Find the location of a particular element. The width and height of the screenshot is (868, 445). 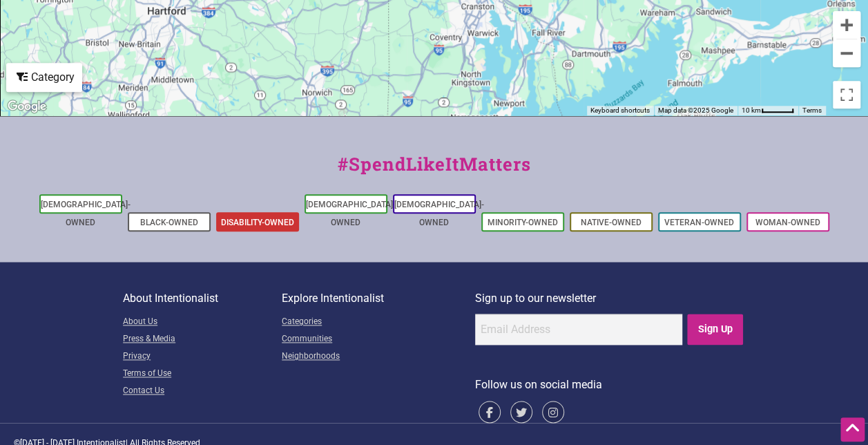

button: Zoom in is located at coordinates (847, 25).